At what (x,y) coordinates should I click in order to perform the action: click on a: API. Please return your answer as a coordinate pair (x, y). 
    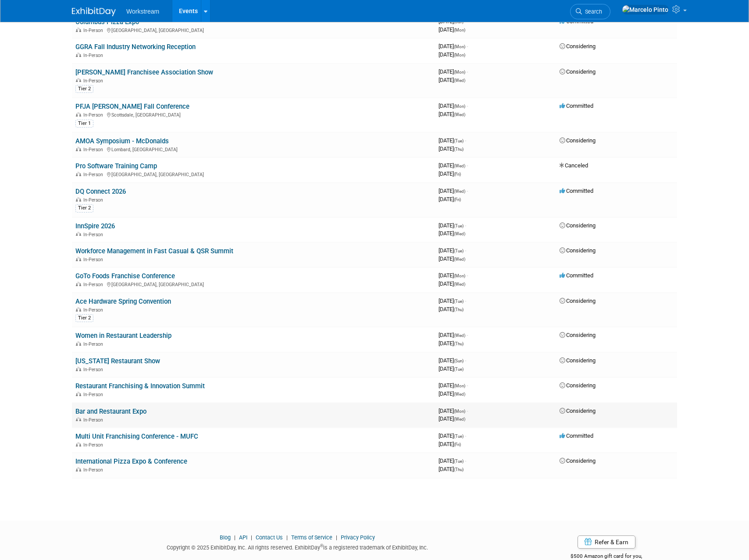
    Looking at the image, I should click on (243, 537).